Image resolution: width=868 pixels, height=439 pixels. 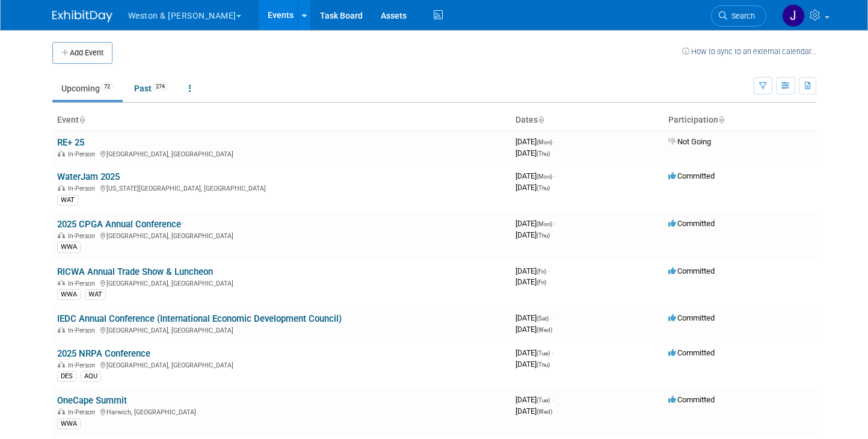 I want to click on a: OneCape Summit, so click(x=92, y=400).